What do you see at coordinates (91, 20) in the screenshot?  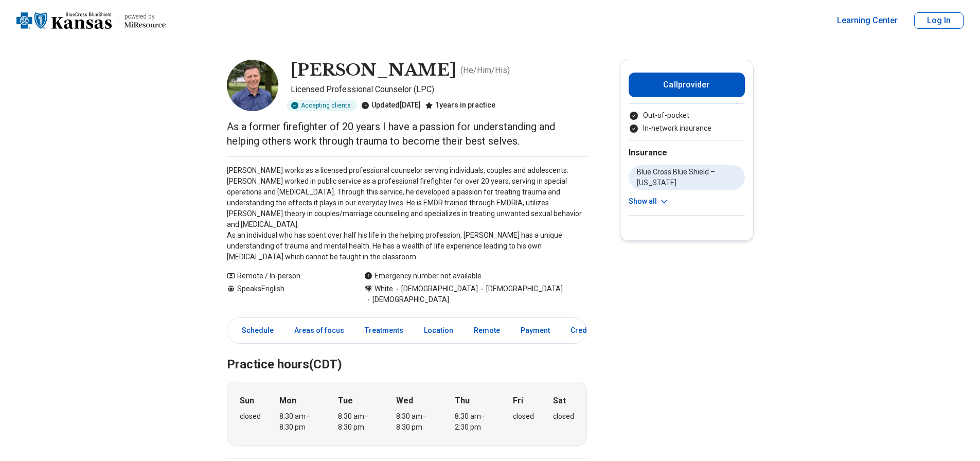 I see `a: Home page` at bounding box center [91, 20].